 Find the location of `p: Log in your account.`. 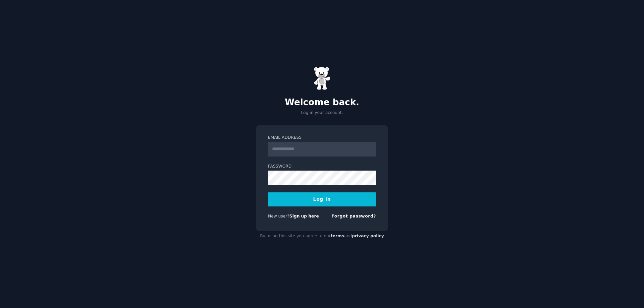

p: Log in your account. is located at coordinates (322, 114).